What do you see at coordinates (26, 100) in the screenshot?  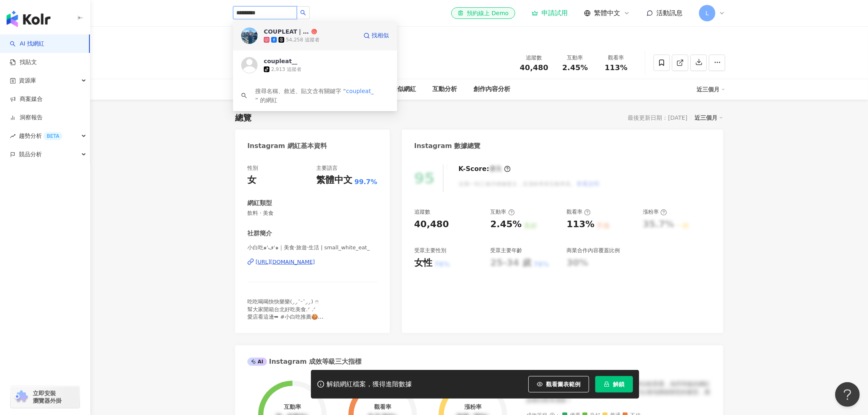 I see `a: 商案媒合` at bounding box center [26, 100].